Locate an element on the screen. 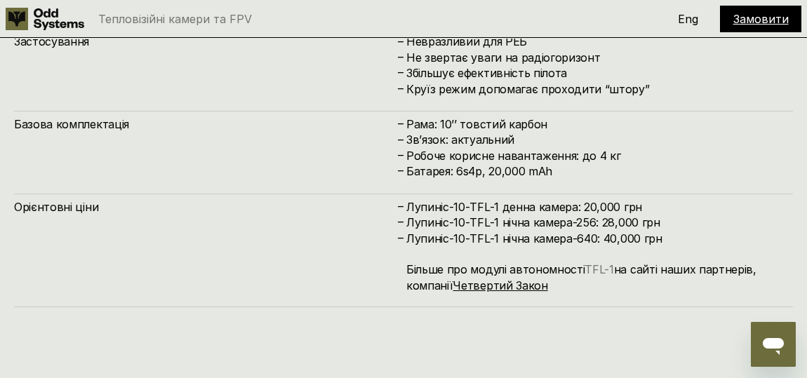 The height and width of the screenshot is (378, 807). h4: Базова комплектація is located at coordinates (205, 124).